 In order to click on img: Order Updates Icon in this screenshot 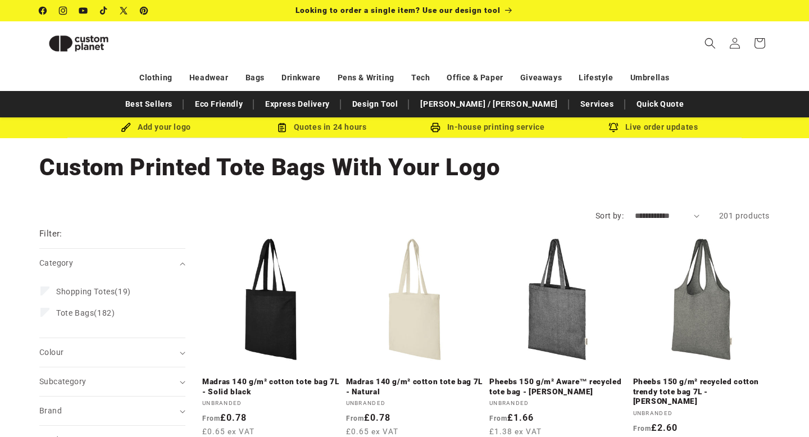, I will do `click(282, 127)`.